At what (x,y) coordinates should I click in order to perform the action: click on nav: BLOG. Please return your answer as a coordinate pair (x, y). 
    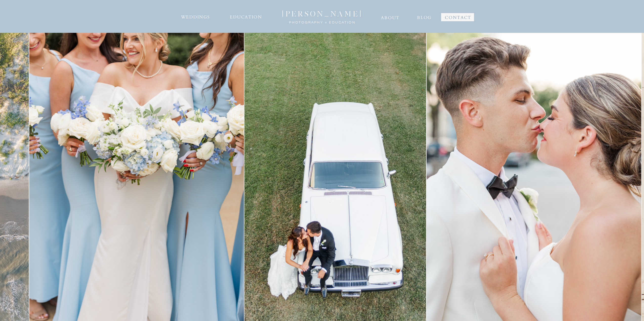
    Looking at the image, I should click on (424, 17).